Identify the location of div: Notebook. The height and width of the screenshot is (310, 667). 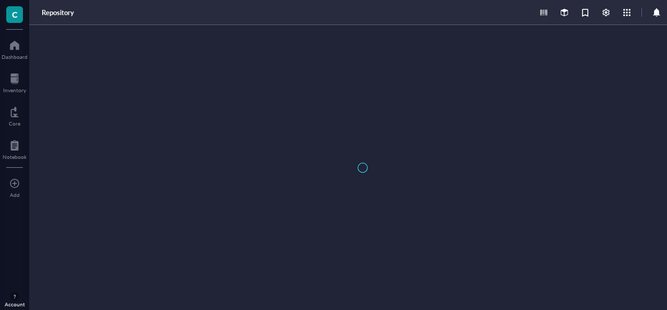
(15, 157).